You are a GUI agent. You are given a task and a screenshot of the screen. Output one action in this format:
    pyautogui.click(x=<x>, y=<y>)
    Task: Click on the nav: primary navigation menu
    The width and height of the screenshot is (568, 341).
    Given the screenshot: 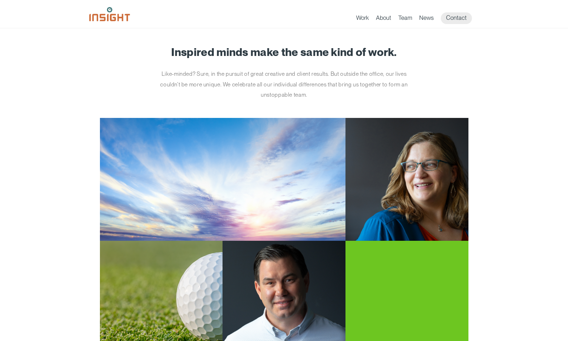 What is the action you would take?
    pyautogui.click(x=418, y=18)
    